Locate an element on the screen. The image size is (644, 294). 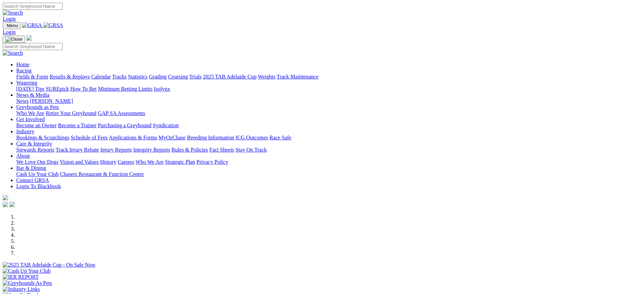
a: About is located at coordinates (23, 156).